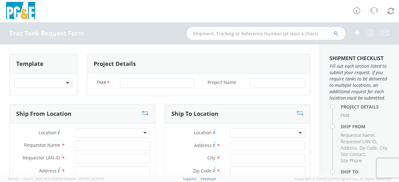  I want to click on input: Shipment, Tracking or Reference Number (at least 4 chars), so click(266, 33).